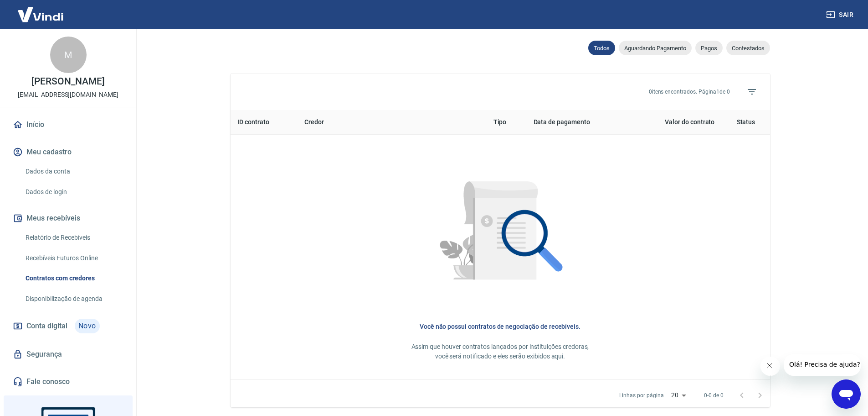 The height and width of the screenshot is (416, 868). Describe the element at coordinates (73, 191) in the screenshot. I see `a: Dados de login` at that location.